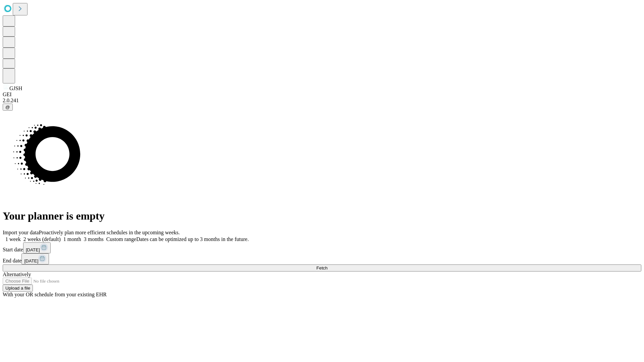 Image resolution: width=644 pixels, height=362 pixels. What do you see at coordinates (322, 268) in the screenshot?
I see `button: Fetch` at bounding box center [322, 268].